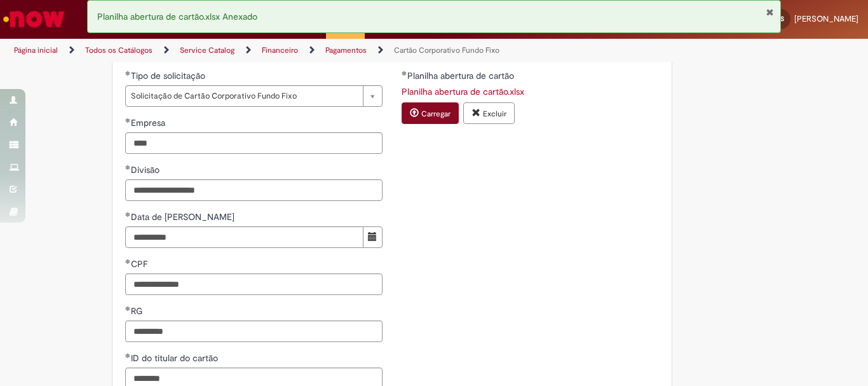 The height and width of the screenshot is (386, 868). I want to click on span: Planilha abertura de cartão.xlsx Anexado, so click(178, 17).